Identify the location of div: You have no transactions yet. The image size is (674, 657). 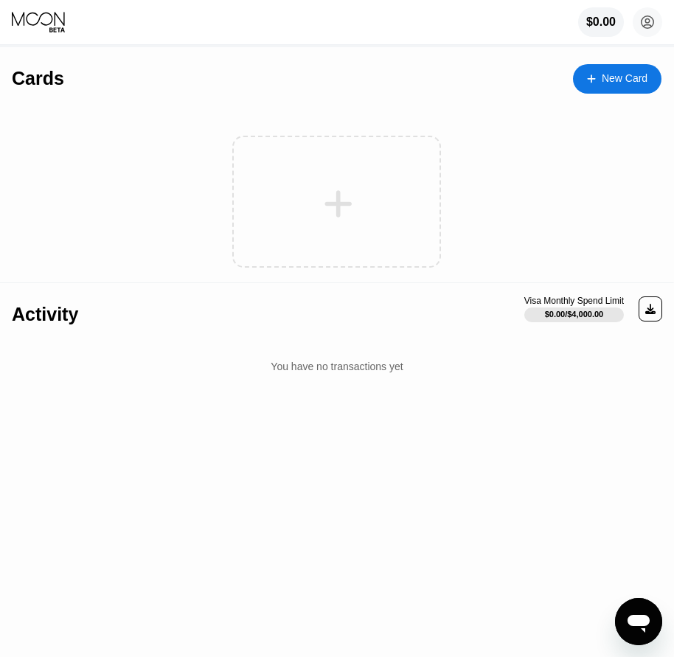
(337, 367).